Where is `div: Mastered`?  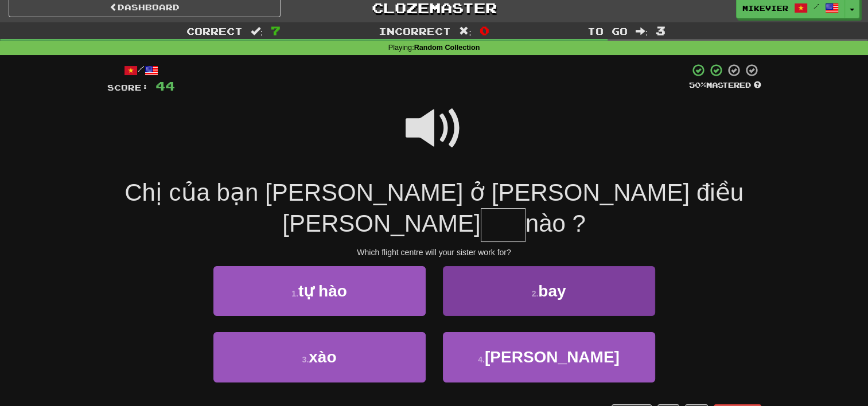 div: Mastered is located at coordinates (725, 85).